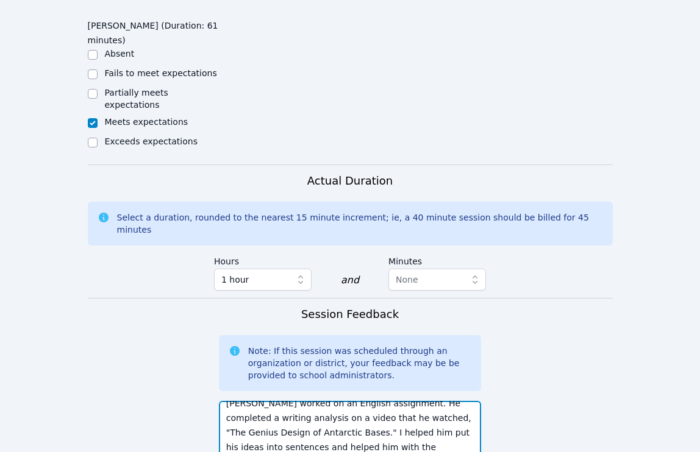 Image resolution: width=700 pixels, height=452 pixels. Describe the element at coordinates (350, 181) in the screenshot. I see `h3: Actual Duration` at that location.